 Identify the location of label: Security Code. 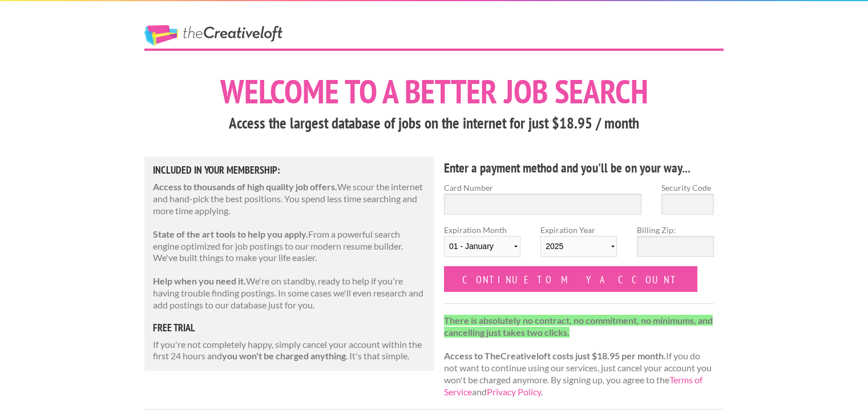
(688, 188).